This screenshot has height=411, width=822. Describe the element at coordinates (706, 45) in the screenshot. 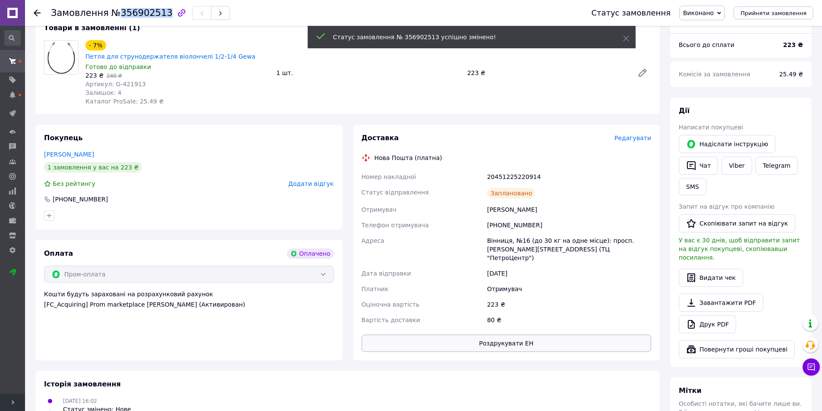

I see `span: Всього до сплати` at that location.